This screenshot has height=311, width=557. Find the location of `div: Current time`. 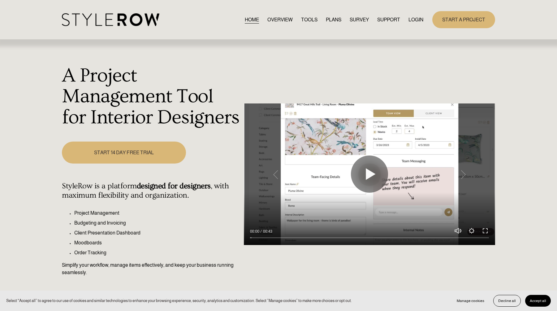

div: Current time is located at coordinates (255, 231).